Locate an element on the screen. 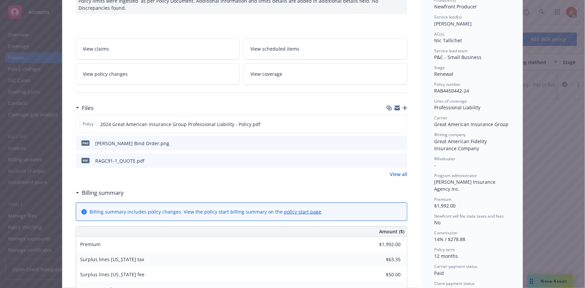  span: Carrier is located at coordinates (441, 118).